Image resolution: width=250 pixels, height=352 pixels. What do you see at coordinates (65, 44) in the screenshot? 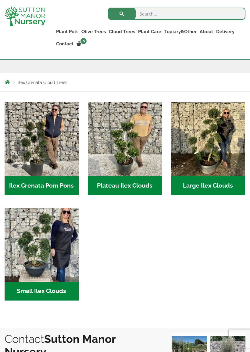
I see `a: Contact` at bounding box center [65, 44].